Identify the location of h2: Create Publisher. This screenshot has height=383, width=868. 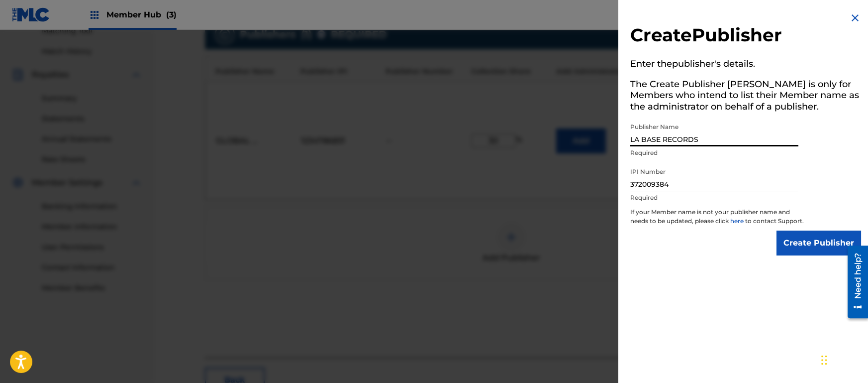
(746, 36).